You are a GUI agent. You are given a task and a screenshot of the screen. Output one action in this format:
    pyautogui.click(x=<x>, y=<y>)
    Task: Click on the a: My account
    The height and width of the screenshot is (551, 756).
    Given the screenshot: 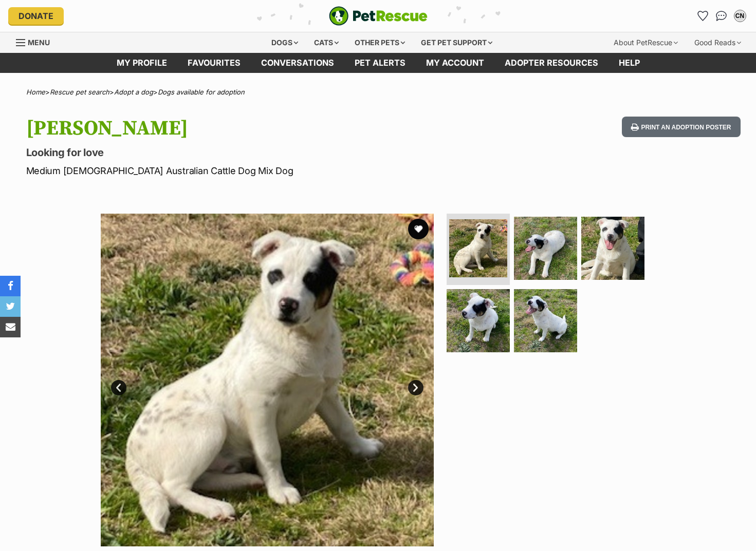 What is the action you would take?
    pyautogui.click(x=454, y=63)
    